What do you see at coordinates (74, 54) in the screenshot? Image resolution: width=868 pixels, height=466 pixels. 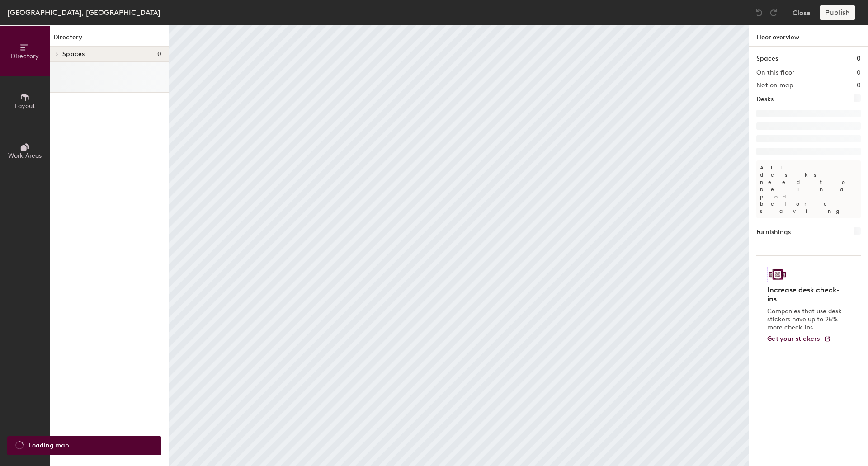 I see `span: Spaces` at bounding box center [74, 54].